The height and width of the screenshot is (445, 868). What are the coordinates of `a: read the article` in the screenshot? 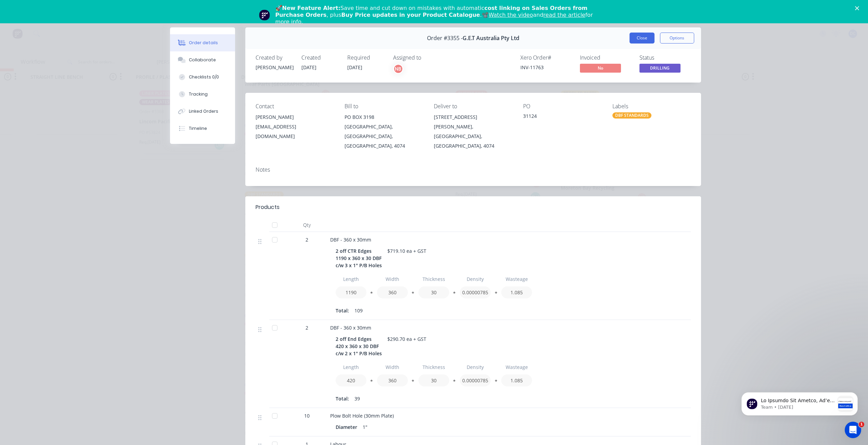 It's located at (564, 15).